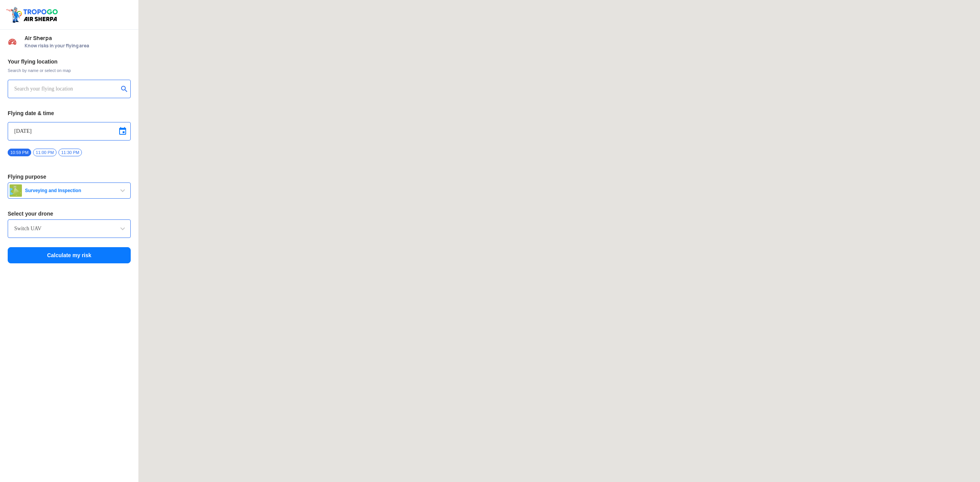 The height and width of the screenshot is (482, 980). I want to click on span: 11:30 PM, so click(70, 152).